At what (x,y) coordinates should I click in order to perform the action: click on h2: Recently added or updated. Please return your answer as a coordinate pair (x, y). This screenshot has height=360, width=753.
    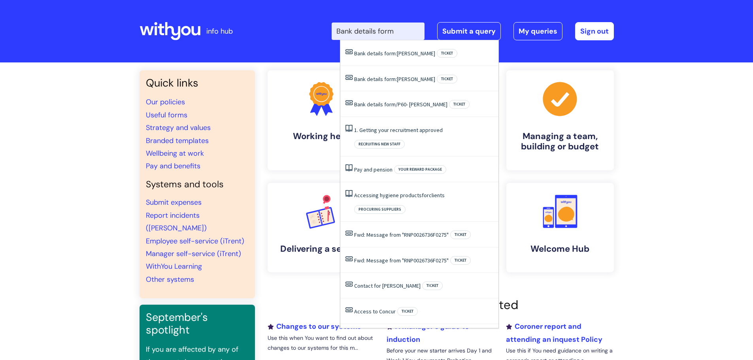
    Looking at the image, I should click on (441, 305).